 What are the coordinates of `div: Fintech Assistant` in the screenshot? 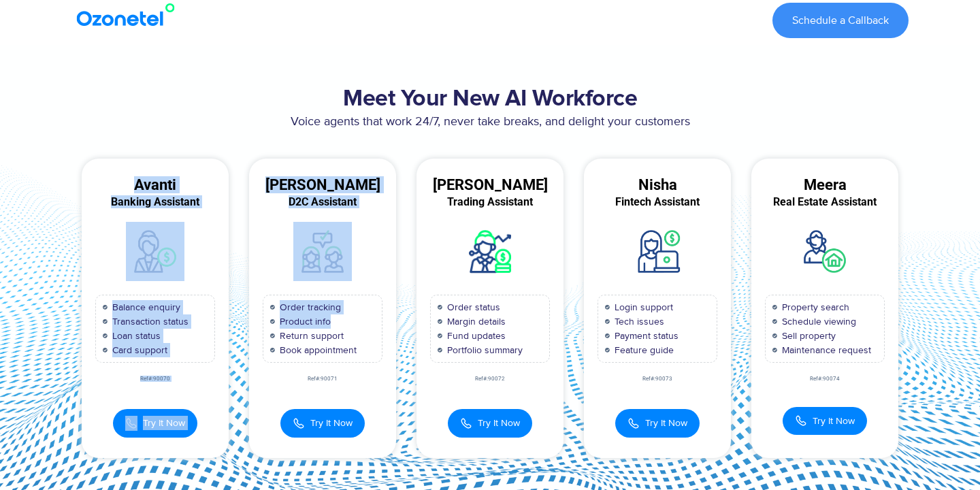 It's located at (658, 202).